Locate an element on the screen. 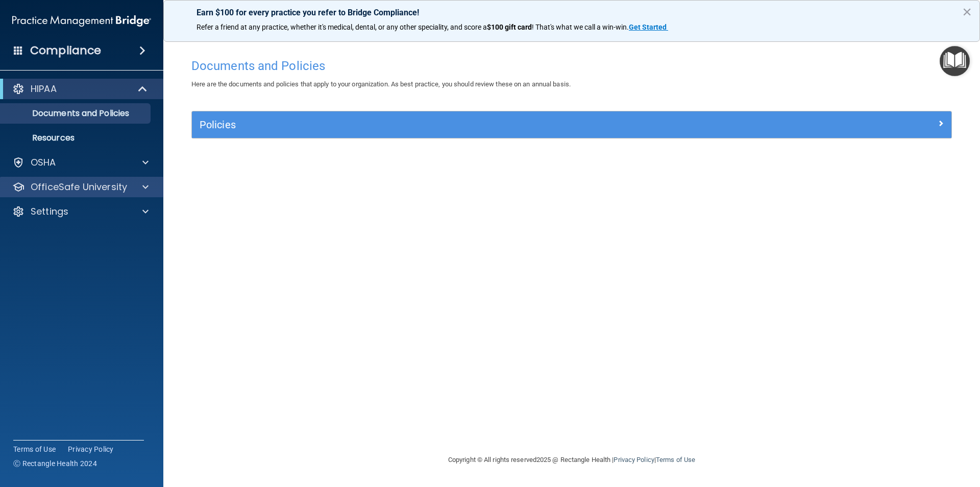  h4: Documents and Policies is located at coordinates (572, 66).